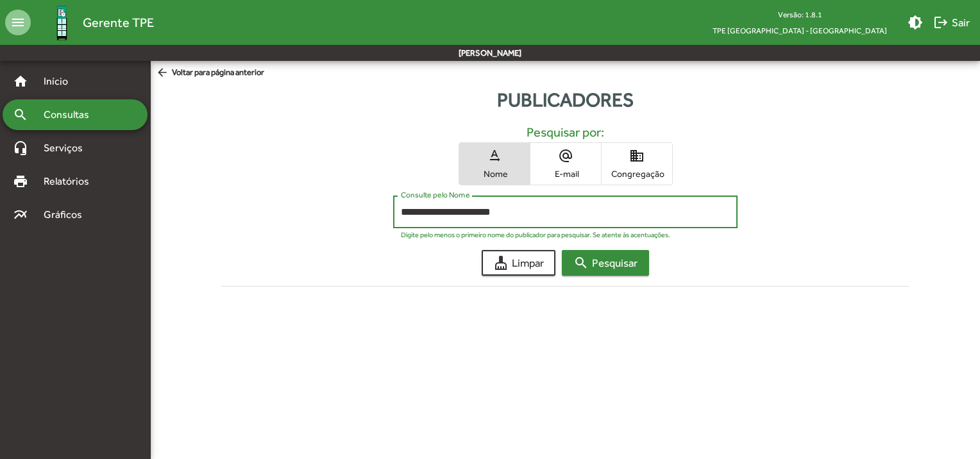 The height and width of the screenshot is (459, 980). I want to click on a: Gerente TPE, so click(93, 22).